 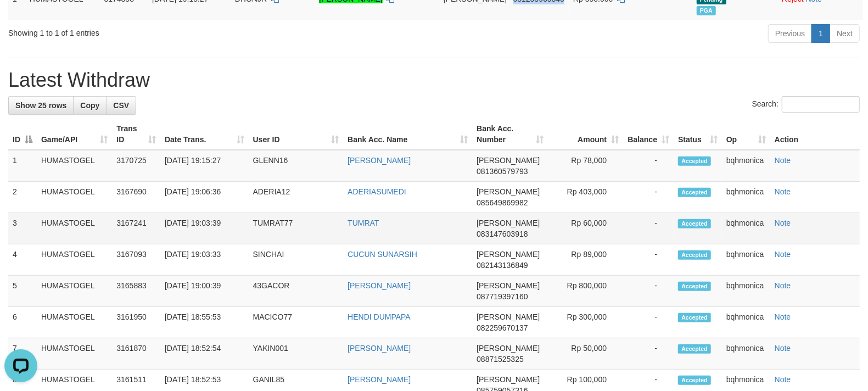 I want to click on td: Rp 403,000, so click(x=585, y=197).